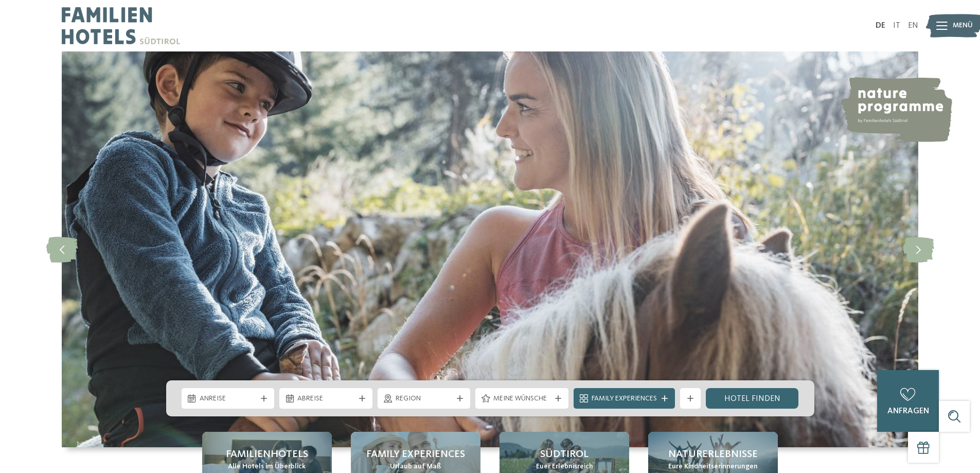 This screenshot has height=473, width=980. Describe the element at coordinates (266, 467) in the screenshot. I see `span: Alle Hotels im Überblick` at that location.